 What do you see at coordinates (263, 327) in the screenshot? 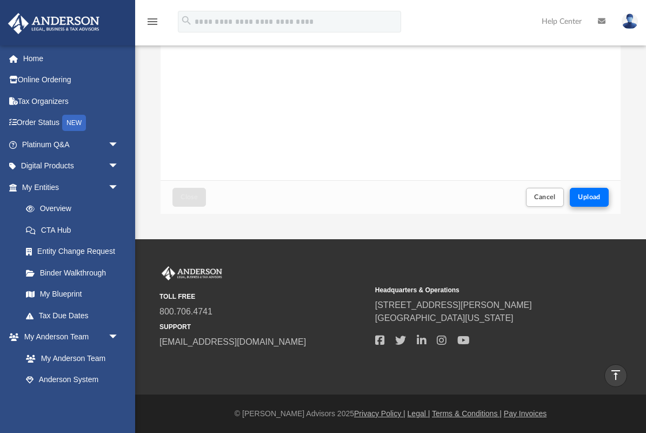
I see `small: SUPPORT` at bounding box center [263, 327].